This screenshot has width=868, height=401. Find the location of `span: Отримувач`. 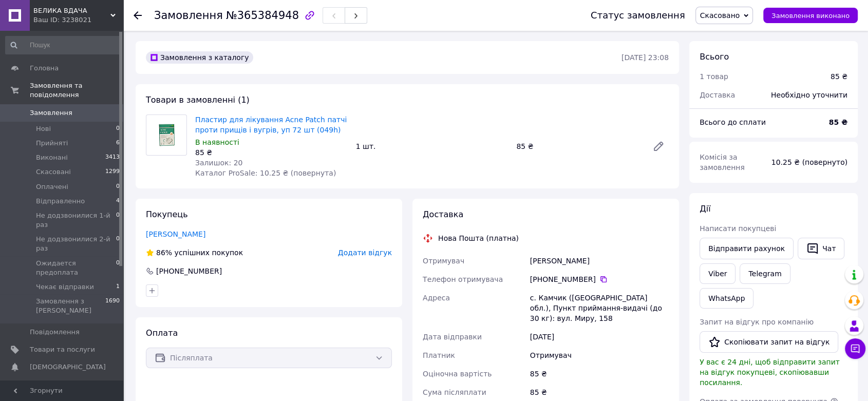

span: Отримувач is located at coordinates (444, 261).